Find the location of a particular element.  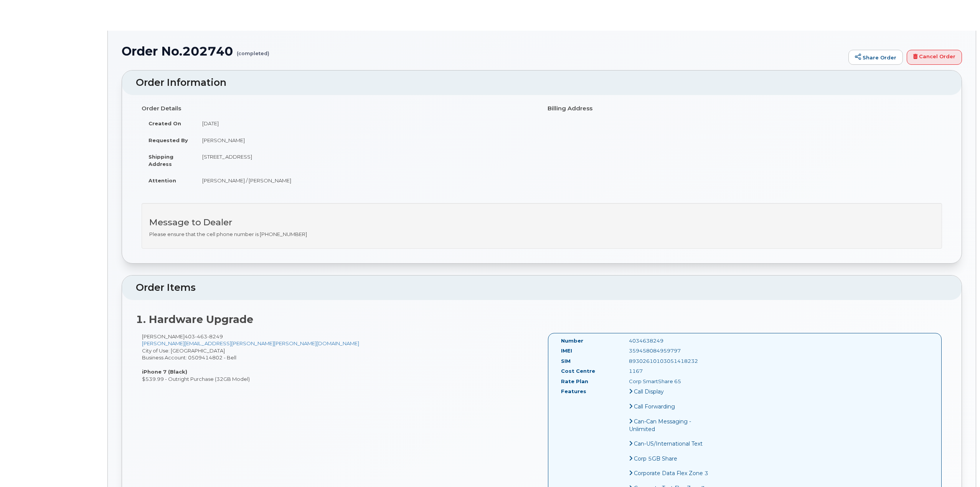

label: Cost Centre is located at coordinates (578, 371).